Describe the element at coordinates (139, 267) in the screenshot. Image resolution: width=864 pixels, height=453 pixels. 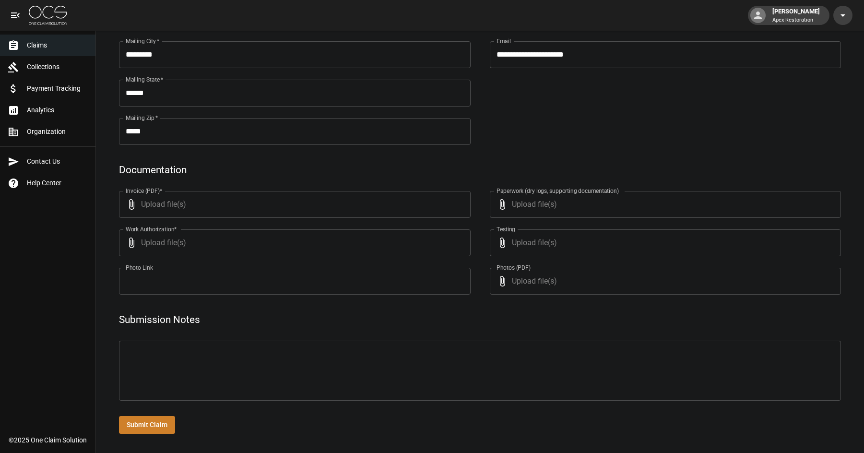
I see `label: Photo Link` at that location.